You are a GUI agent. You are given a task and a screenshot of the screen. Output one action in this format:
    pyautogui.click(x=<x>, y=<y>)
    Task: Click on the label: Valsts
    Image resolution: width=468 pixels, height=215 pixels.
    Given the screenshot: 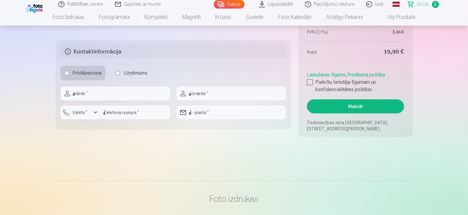 What is the action you would take?
    pyautogui.click(x=80, y=113)
    